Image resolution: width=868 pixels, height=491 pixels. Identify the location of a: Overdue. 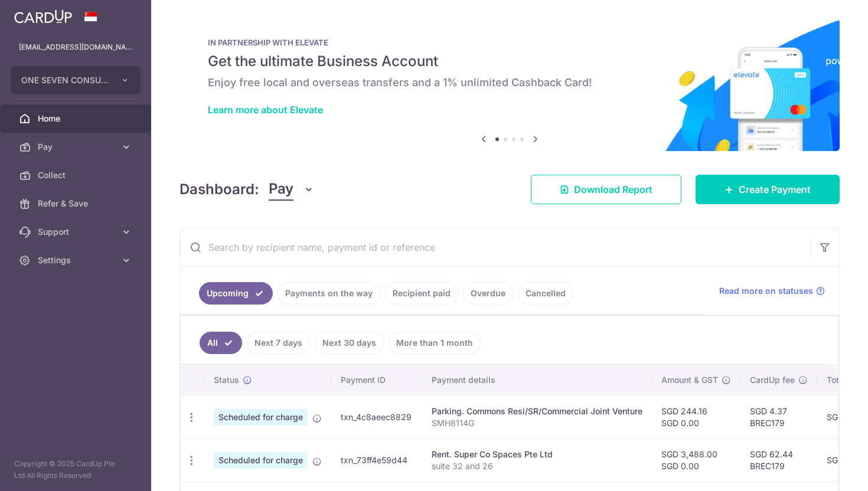
(487, 294).